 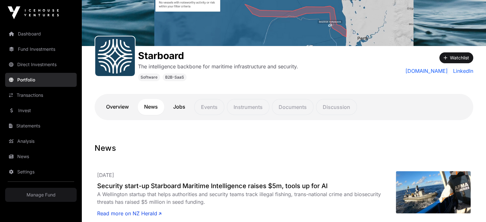 What do you see at coordinates (41, 126) in the screenshot?
I see `a: Statements` at bounding box center [41, 126].